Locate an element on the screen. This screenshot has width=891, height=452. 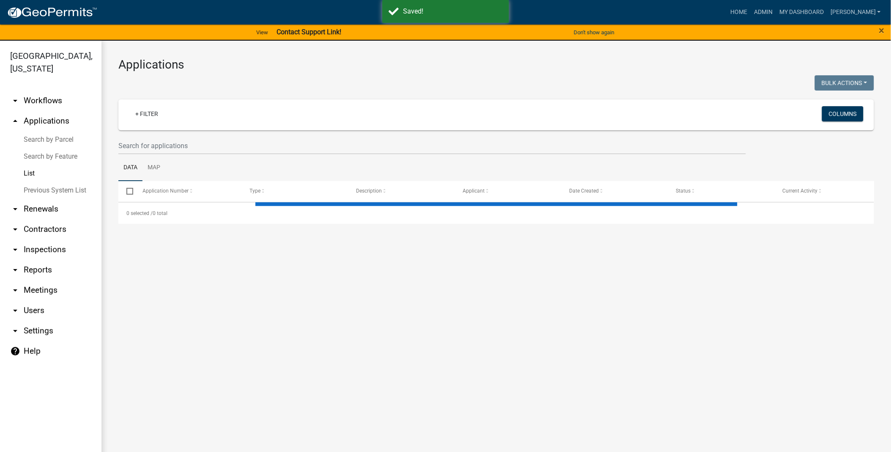
a: + Filter is located at coordinates (147, 114).